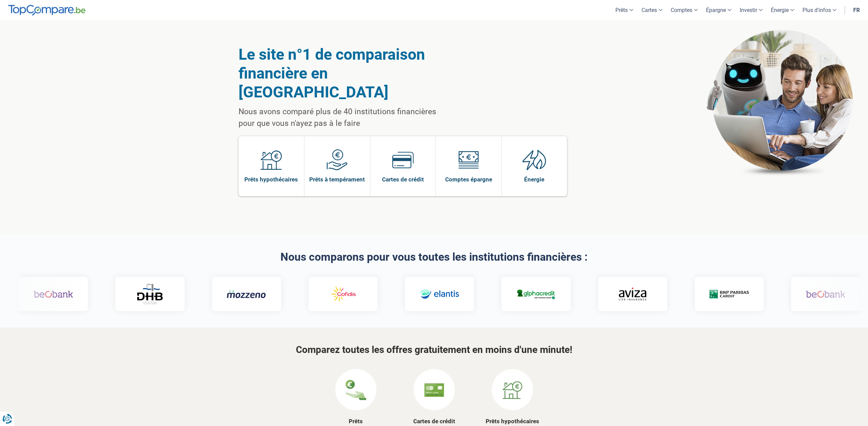 The height and width of the screenshot is (426, 868). Describe the element at coordinates (536, 294) in the screenshot. I see `img: Alphacredit` at that location.